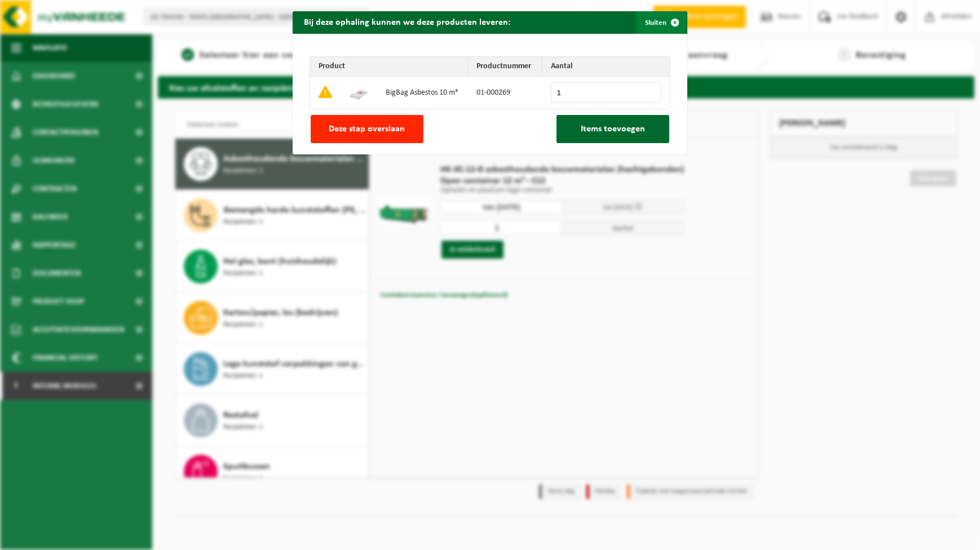 The width and height of the screenshot is (980, 550). Describe the element at coordinates (661, 23) in the screenshot. I see `button: Sluiten` at that location.